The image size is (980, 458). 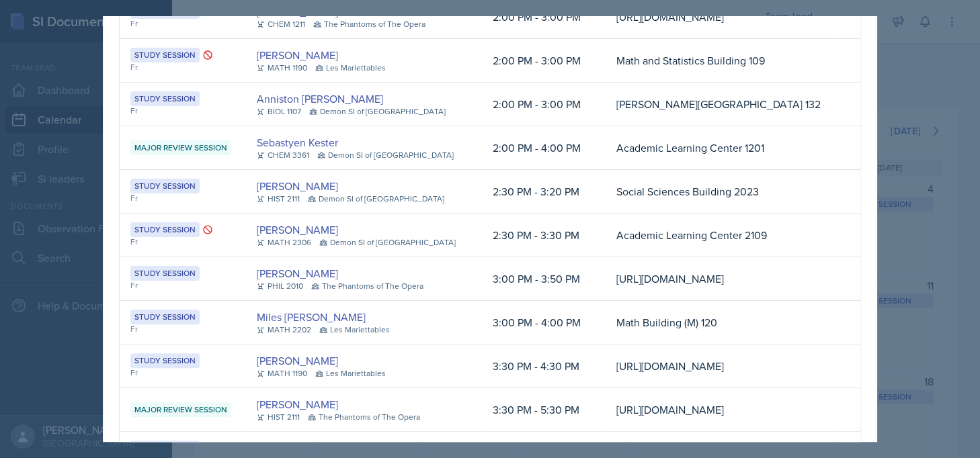 I want to click on td: Math and Statistics Building 109, so click(x=721, y=61).